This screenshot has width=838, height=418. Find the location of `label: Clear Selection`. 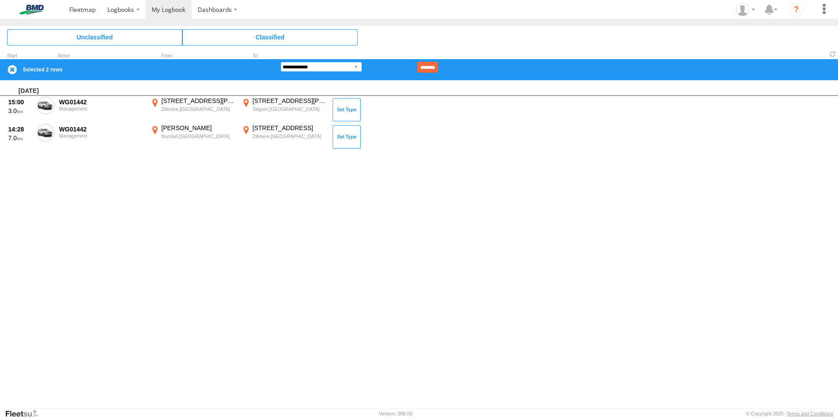

label: Clear Selection is located at coordinates (12, 70).